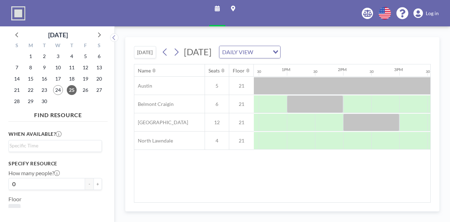 The height and width of the screenshot is (222, 450). I want to click on span: Sunday, September 28, 2025, so click(17, 101).